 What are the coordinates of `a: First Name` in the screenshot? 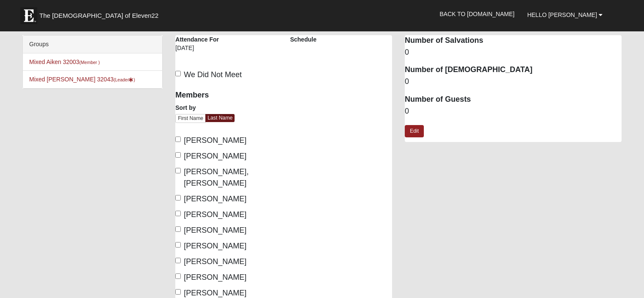 It's located at (191, 118).